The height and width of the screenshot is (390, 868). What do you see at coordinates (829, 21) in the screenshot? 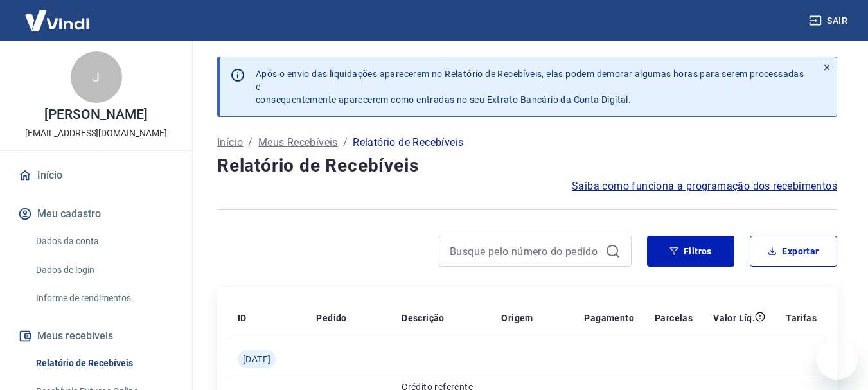
I see `button: Sair` at bounding box center [829, 21].